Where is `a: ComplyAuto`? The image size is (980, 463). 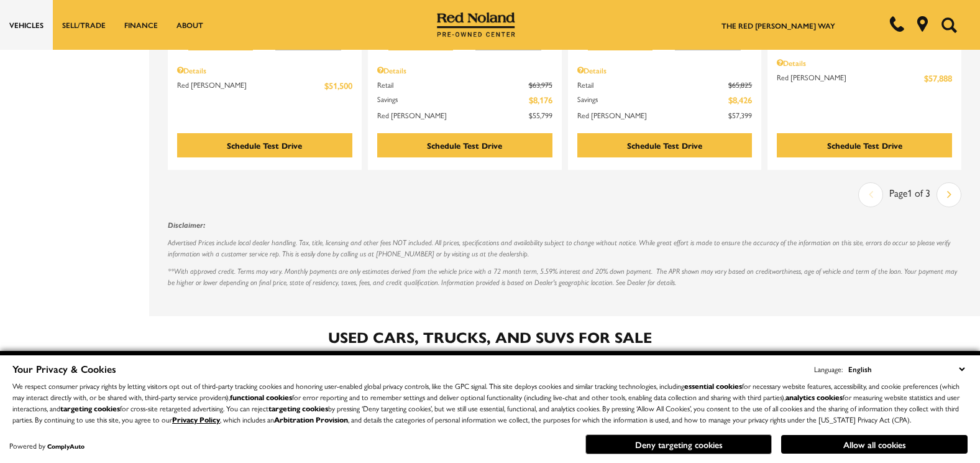 a: ComplyAuto is located at coordinates (66, 446).